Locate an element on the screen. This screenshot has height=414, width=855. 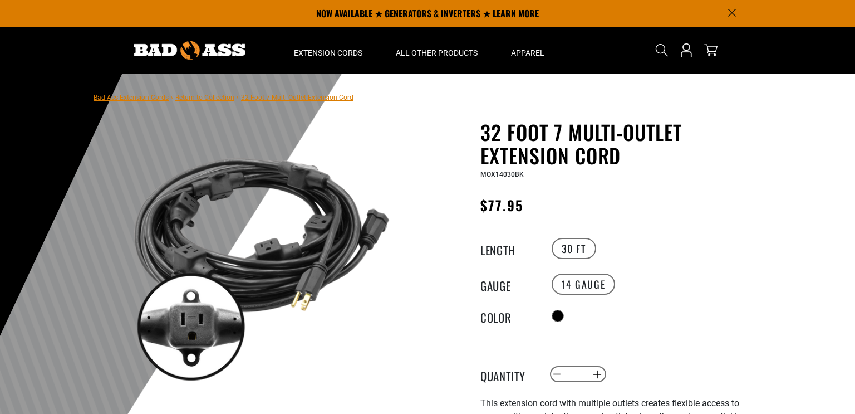
summary: All Other Products is located at coordinates (436, 50).